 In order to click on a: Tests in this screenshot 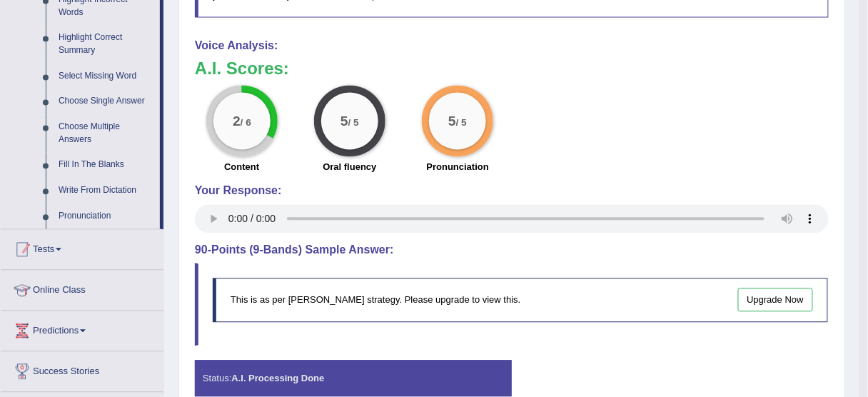, I will do `click(82, 247)`.